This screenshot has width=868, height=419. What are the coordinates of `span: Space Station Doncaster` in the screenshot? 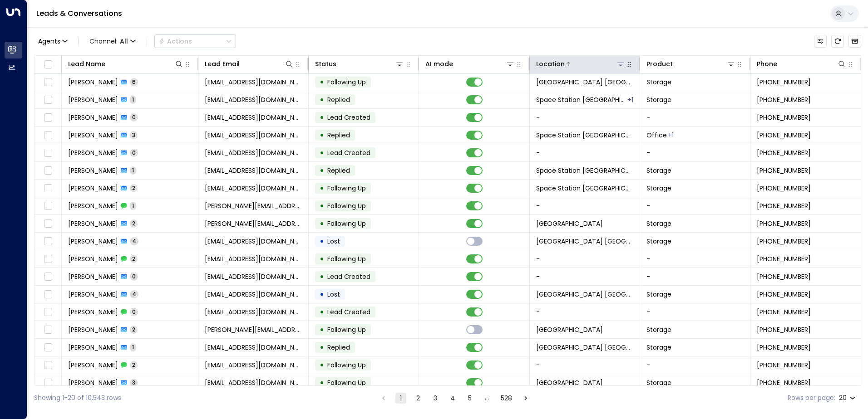 It's located at (585, 135).